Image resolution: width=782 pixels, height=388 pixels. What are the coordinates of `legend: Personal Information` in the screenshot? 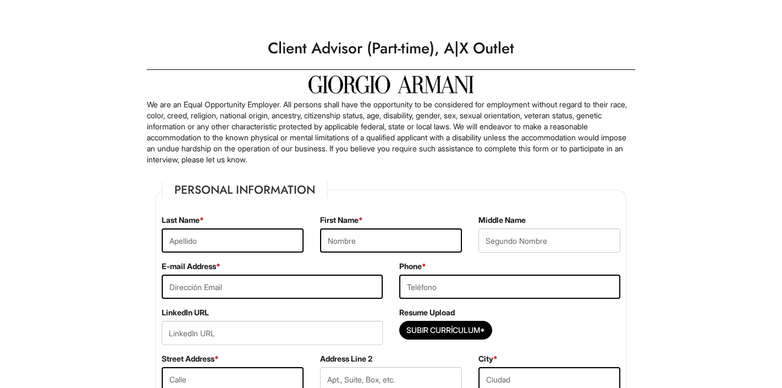 It's located at (245, 190).